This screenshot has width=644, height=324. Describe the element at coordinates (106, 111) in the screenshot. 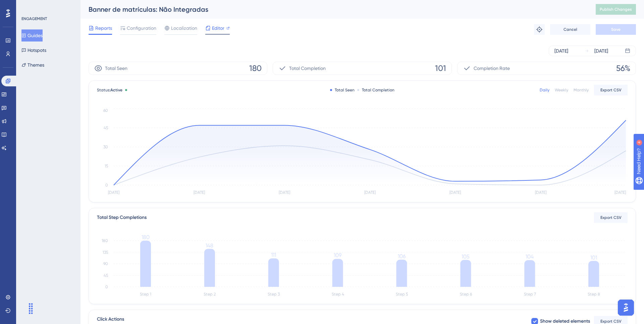

I see `tspan: 60` at that location.